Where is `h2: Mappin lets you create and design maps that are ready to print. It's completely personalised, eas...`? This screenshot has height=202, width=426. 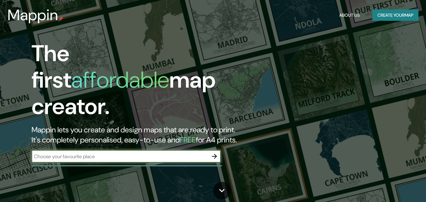
h2: Mappin lets you create and design maps that are ready to print. It's completely personalised, eas... is located at coordinates (138, 135).